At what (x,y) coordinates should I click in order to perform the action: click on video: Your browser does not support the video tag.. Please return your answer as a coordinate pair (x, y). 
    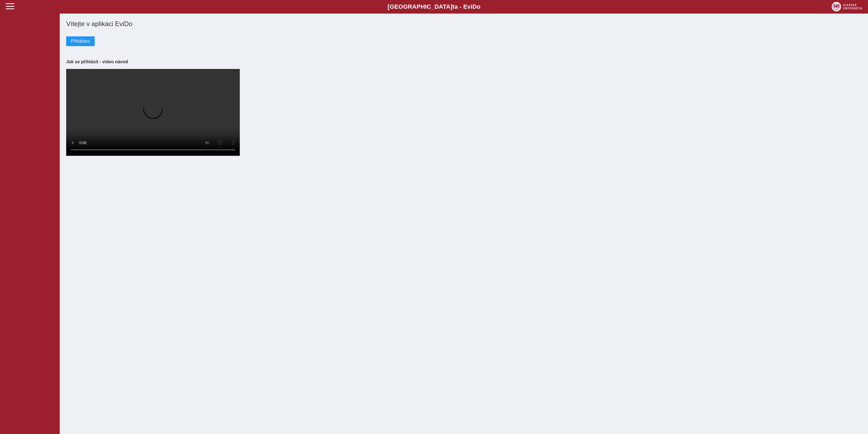
    Looking at the image, I should click on (153, 113).